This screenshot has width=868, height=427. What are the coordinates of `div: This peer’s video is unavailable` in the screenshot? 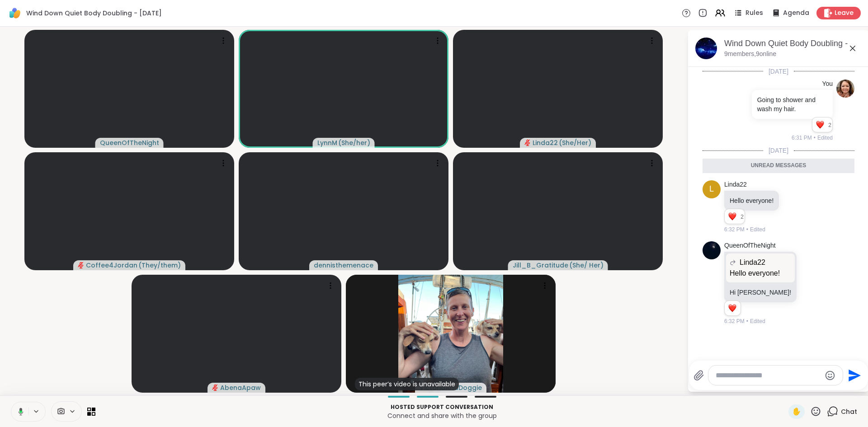 It's located at (407, 384).